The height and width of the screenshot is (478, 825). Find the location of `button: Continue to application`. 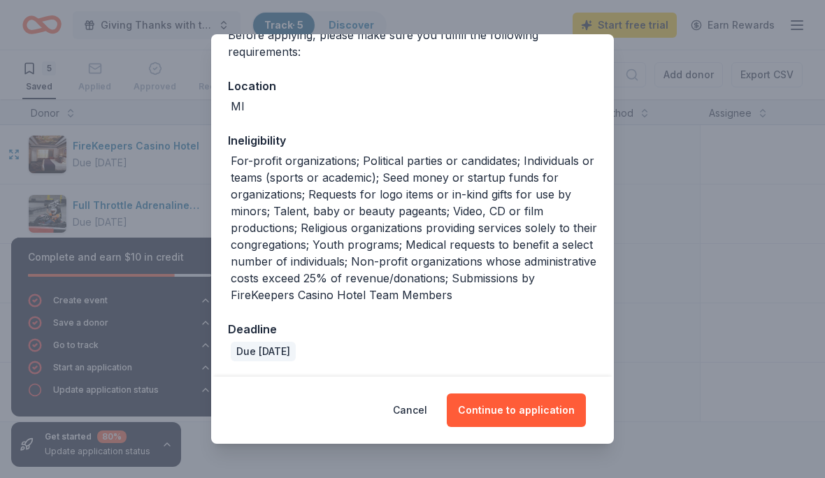

button: Continue to application is located at coordinates (516, 410).